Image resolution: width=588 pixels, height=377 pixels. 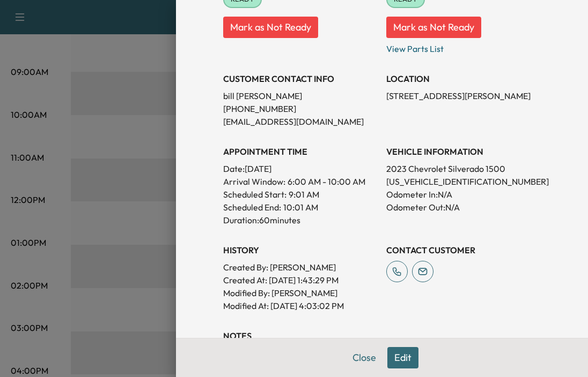 What do you see at coordinates (463, 151) in the screenshot?
I see `h3: VEHICLE INFORMATION` at bounding box center [463, 151].